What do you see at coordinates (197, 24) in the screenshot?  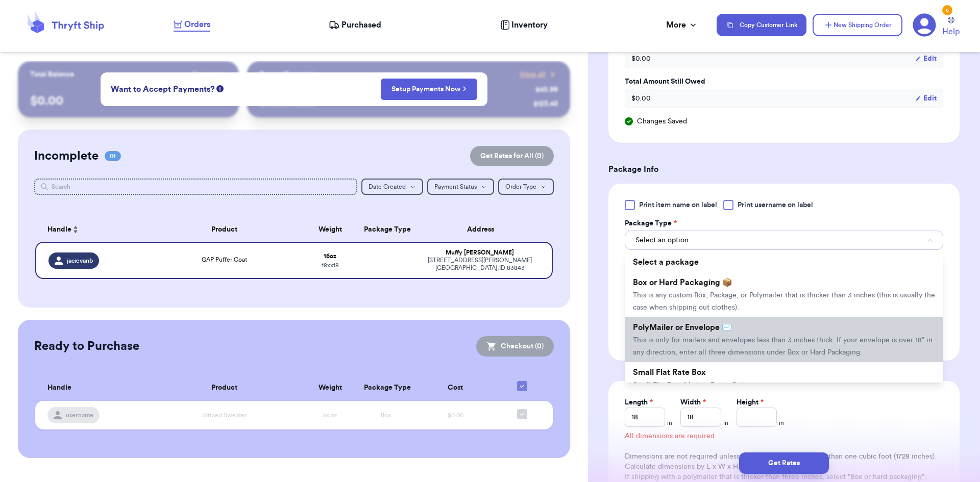 I see `span: Orders` at bounding box center [197, 24].